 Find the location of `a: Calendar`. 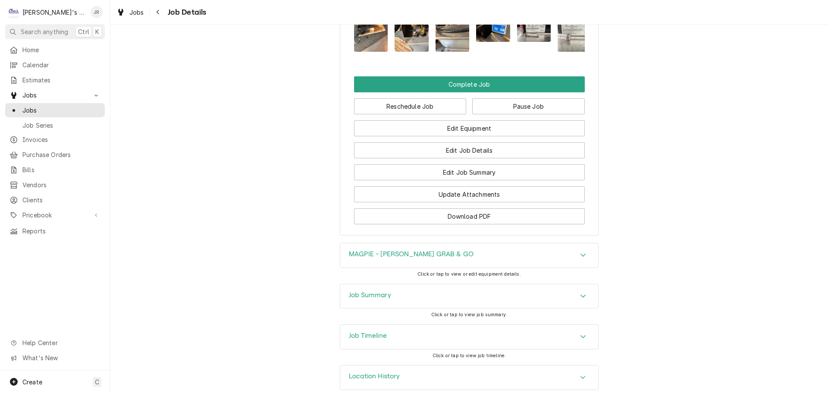

a: Calendar is located at coordinates (55, 65).